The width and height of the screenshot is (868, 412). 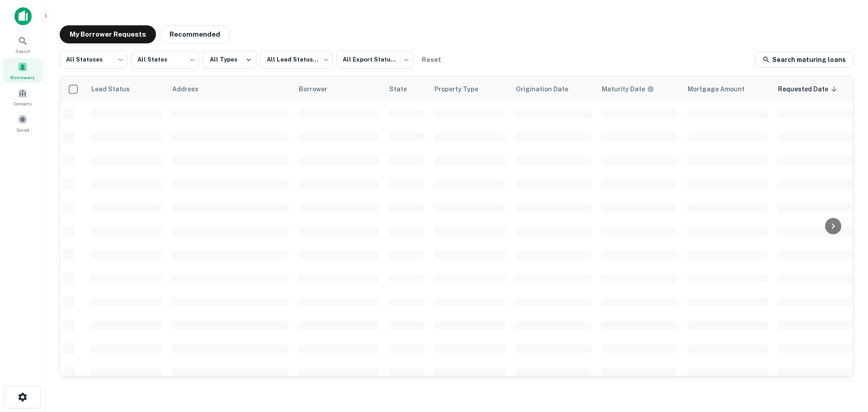 What do you see at coordinates (165, 60) in the screenshot?
I see `div: All States` at bounding box center [165, 60].